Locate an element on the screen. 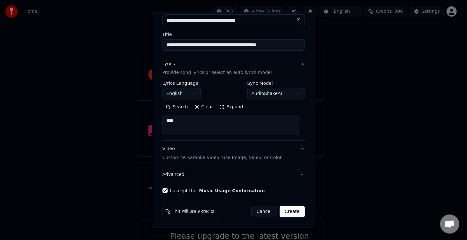  button: Expand is located at coordinates (231, 108).